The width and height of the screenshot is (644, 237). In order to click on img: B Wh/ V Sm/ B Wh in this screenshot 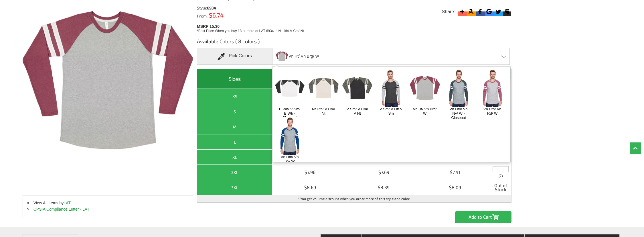, I will do `click(290, 88)`.